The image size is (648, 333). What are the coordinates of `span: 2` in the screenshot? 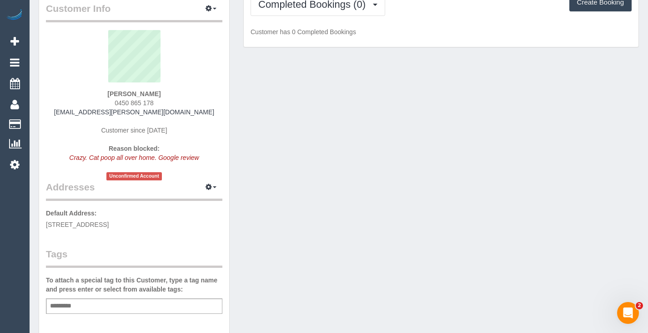 It's located at (640, 305).